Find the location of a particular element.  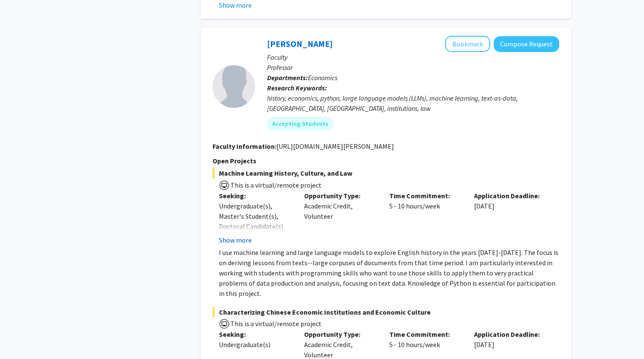

div: Academic Credit, Volunteer is located at coordinates (340, 218).